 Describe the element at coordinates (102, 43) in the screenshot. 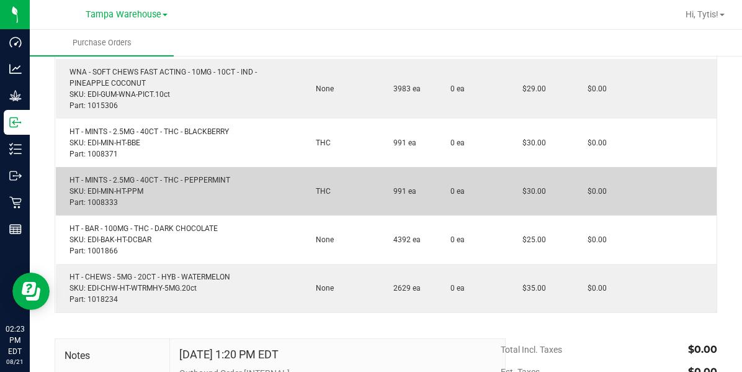

I see `span: Purchase Orders` at that location.